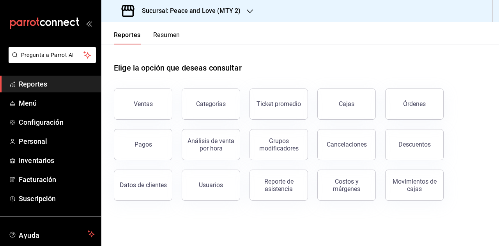 The width and height of the screenshot is (499, 246). Describe the element at coordinates (211, 145) in the screenshot. I see `div: Análisis de venta por hora` at that location.